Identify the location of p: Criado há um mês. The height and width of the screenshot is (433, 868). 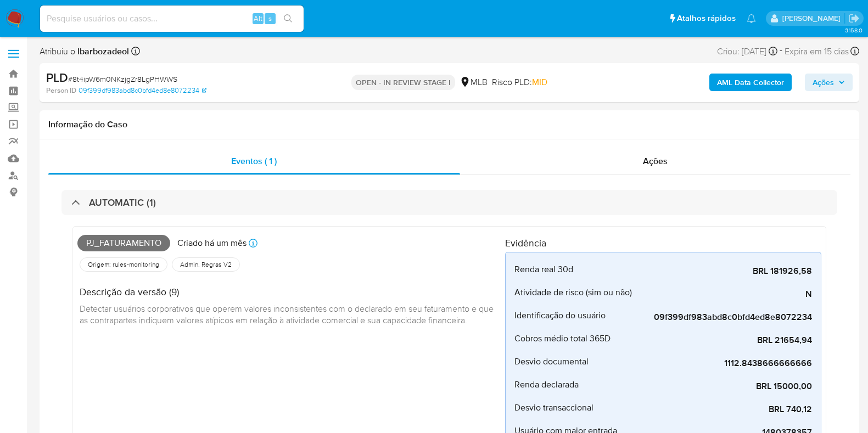
(212, 243).